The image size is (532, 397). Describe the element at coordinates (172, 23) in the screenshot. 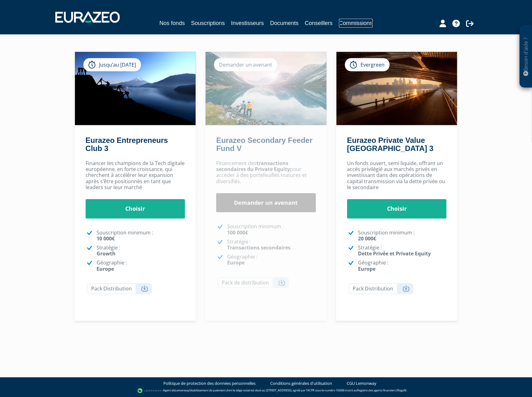

I see `a: Nos fonds` at that location.